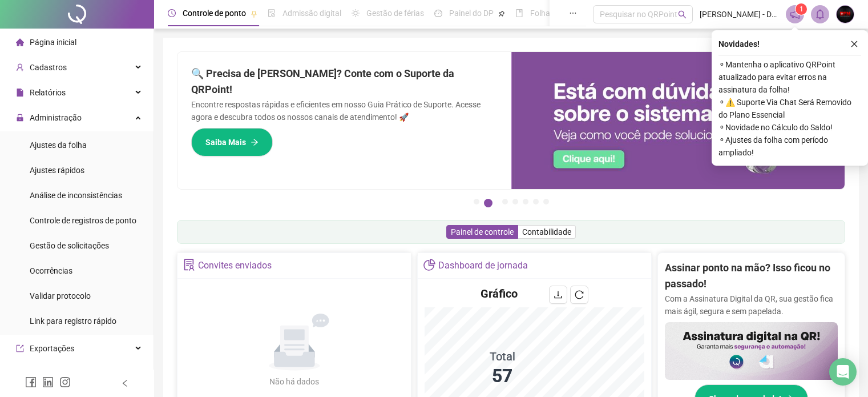 The image size is (868, 397). I want to click on div: Não há dados, so click(295, 381).